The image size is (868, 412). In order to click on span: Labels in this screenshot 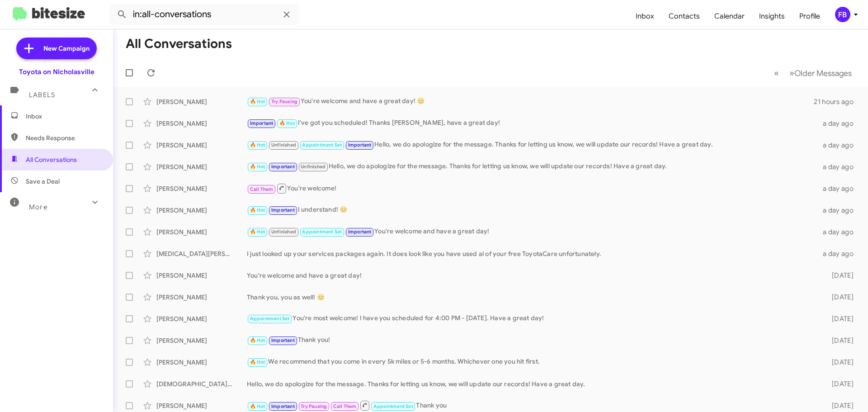, I will do `click(42, 95)`.